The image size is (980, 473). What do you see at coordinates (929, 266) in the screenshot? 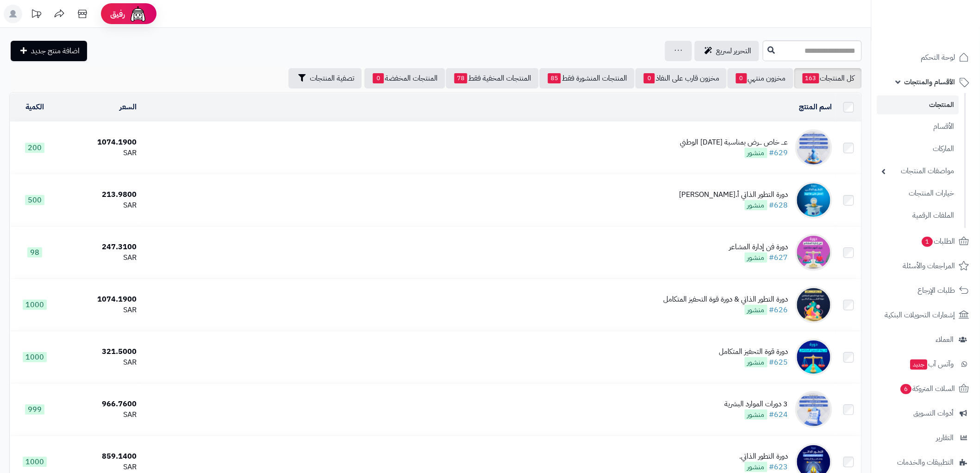
I see `span: المراجعات والأسئلة` at bounding box center [929, 266].